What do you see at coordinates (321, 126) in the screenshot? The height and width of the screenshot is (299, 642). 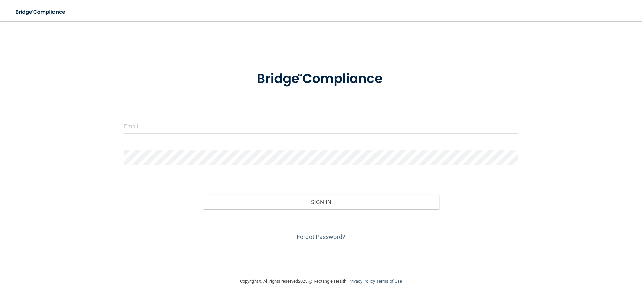 I see `input: Email` at bounding box center [321, 126].